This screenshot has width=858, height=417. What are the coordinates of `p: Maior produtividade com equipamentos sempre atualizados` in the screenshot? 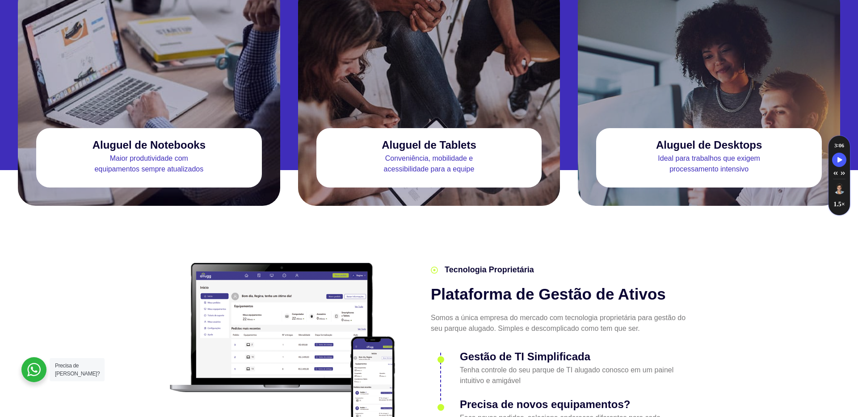 It's located at (149, 164).